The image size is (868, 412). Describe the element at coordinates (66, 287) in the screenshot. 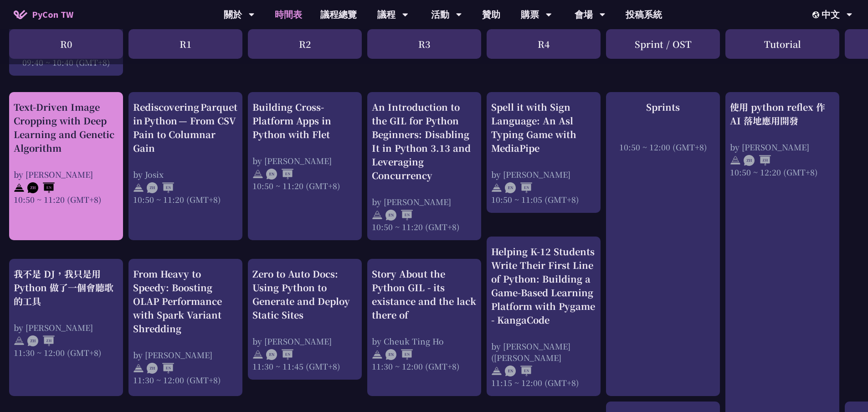

I see `div: 我不是 DJ，我只是用 Python 做了一個會聽歌的工具` at that location.